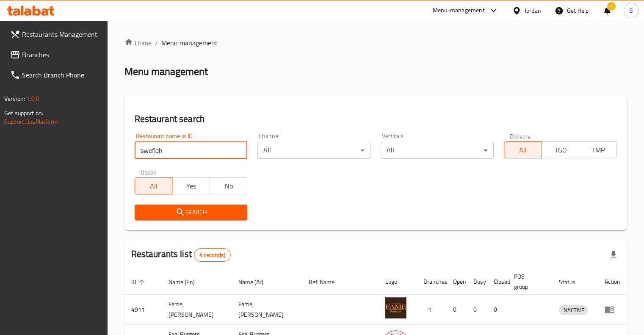 This screenshot has width=644, height=335. Describe the element at coordinates (191, 185) in the screenshot. I see `span: Yes` at that location.